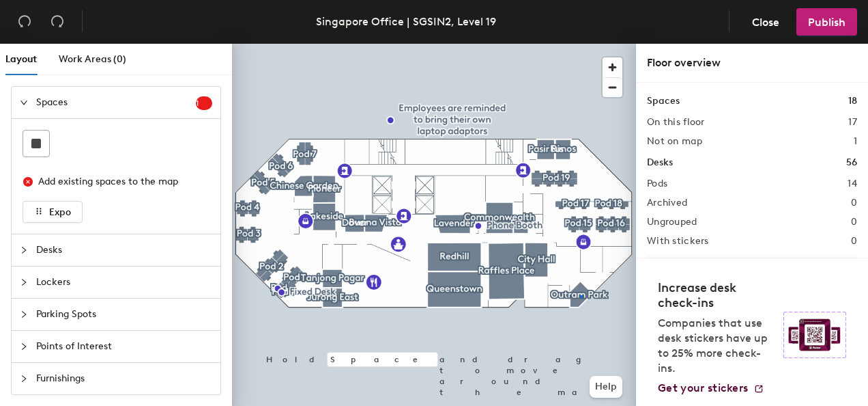  What do you see at coordinates (92, 59) in the screenshot?
I see `span: Work Areas (0)` at bounding box center [92, 59].